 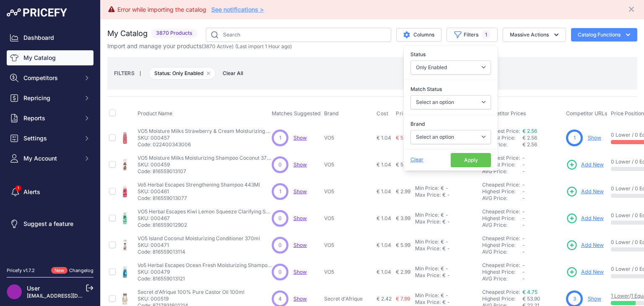 I want to click on a: Suggest a feature, so click(x=50, y=224).